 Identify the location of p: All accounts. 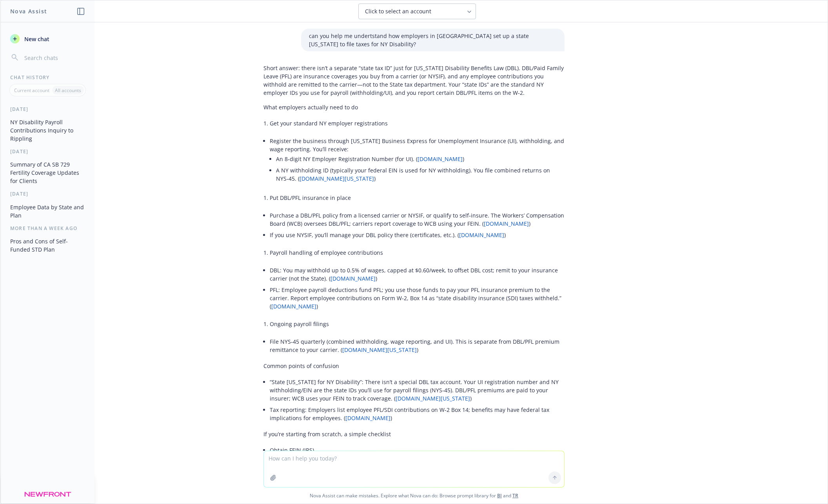
(68, 90).